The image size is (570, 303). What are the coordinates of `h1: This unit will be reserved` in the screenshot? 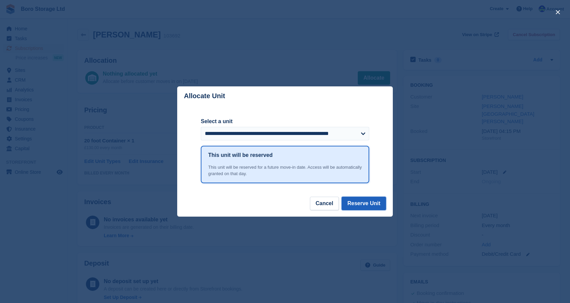 It's located at (240, 155).